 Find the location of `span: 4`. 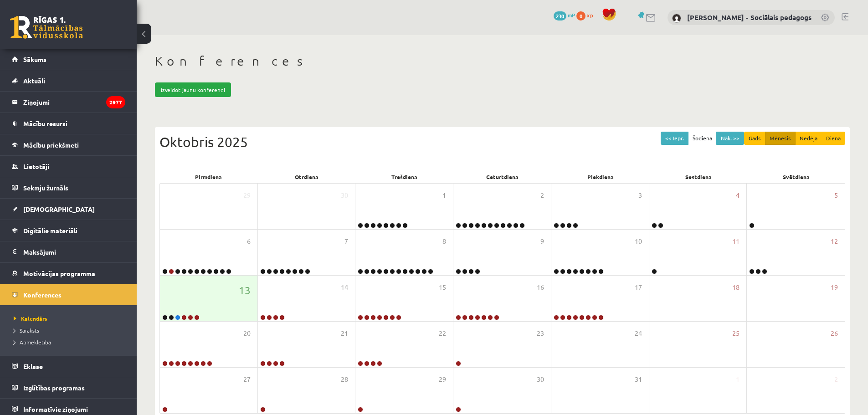

span: 4 is located at coordinates (737, 195).